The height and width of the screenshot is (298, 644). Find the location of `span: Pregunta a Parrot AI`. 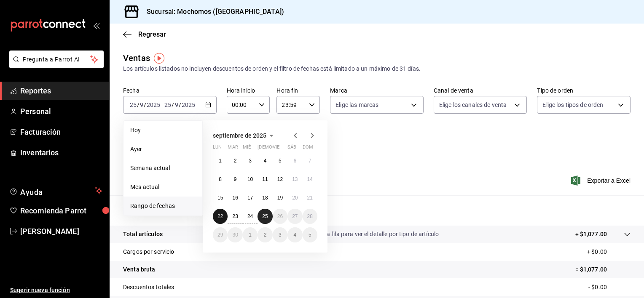

span: Pregunta a Parrot AI is located at coordinates (57, 60).